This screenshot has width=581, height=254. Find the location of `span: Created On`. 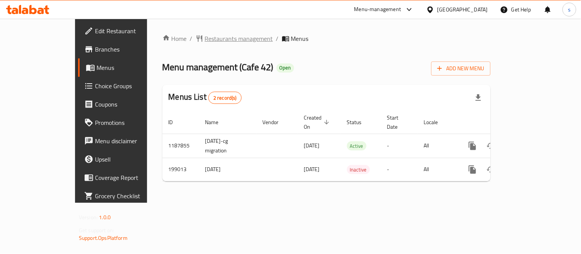

span: Created On is located at coordinates (318, 122).